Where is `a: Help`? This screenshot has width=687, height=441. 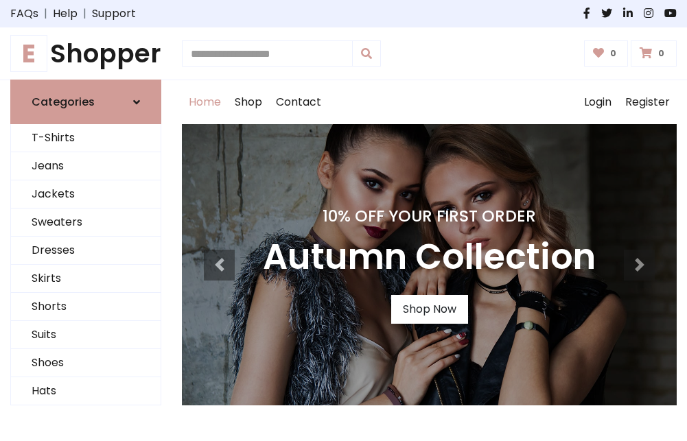
a: Help is located at coordinates (65, 14).